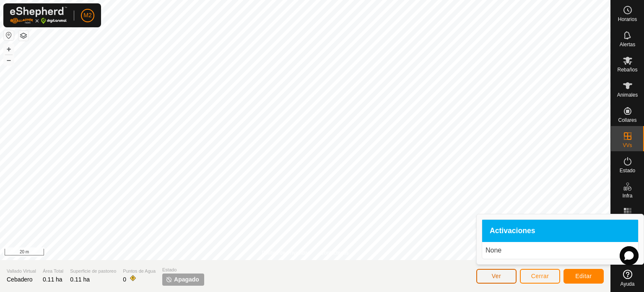 The width and height of the screenshot is (644, 292). Describe the element at coordinates (23, 36) in the screenshot. I see `button: Capas del Mapa` at that location.